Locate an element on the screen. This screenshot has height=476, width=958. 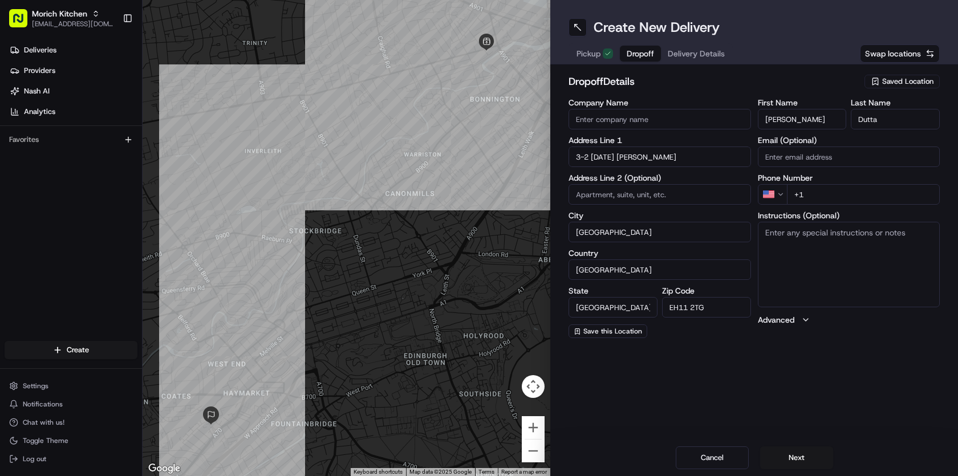
label: City is located at coordinates (659, 215).